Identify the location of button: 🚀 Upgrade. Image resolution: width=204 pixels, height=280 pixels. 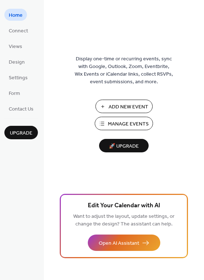
(124, 145).